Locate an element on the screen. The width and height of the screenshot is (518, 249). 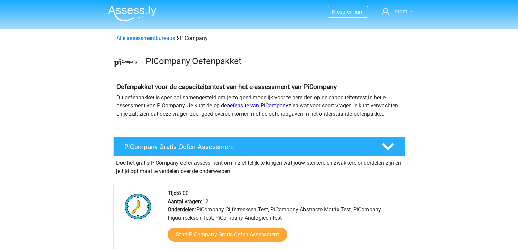
b: Tijd: is located at coordinates (173, 193).